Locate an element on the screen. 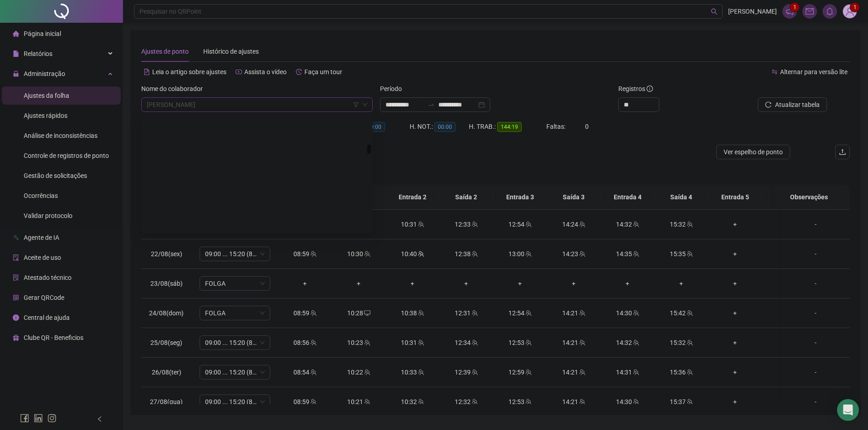 Image resolution: width=868 pixels, height=430 pixels. span: Relatórios is located at coordinates (38, 53).